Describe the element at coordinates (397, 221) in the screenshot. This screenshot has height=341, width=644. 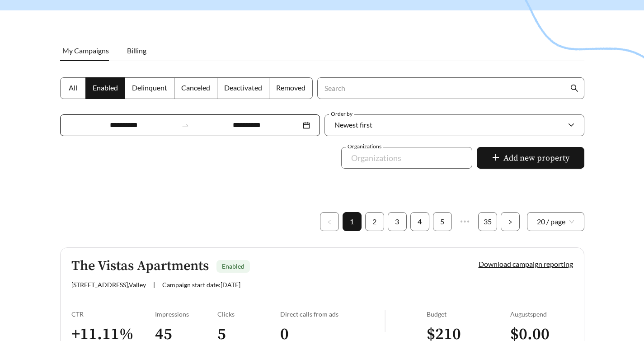
I see `li: 3` at that location.